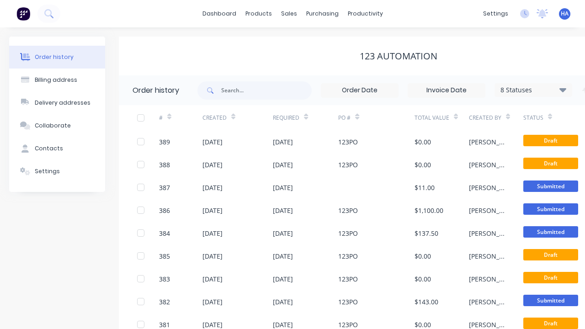 This screenshot has height=329, width=585. I want to click on button: Billing address, so click(57, 80).